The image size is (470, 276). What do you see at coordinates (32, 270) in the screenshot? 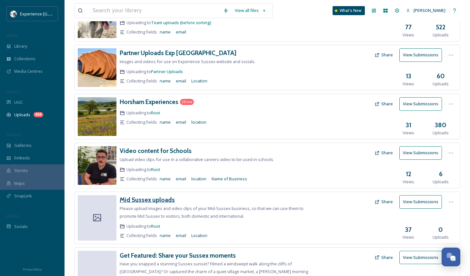
I see `span: Privacy Policy` at bounding box center [32, 270].